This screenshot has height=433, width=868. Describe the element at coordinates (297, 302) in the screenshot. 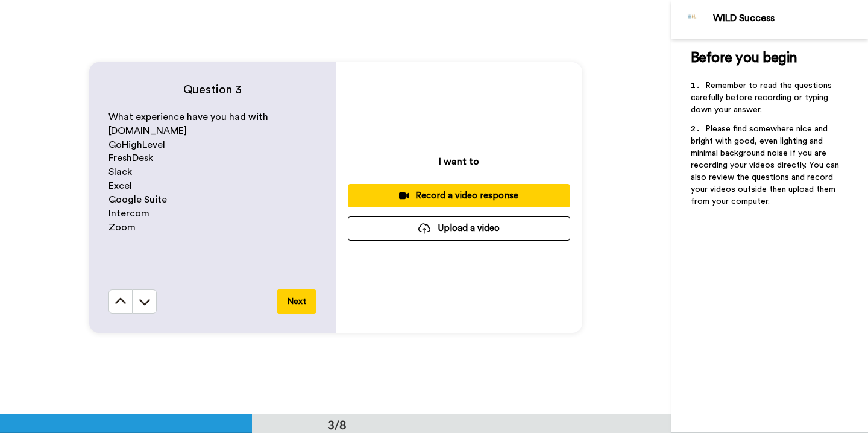

I see `button: Next` at that location.